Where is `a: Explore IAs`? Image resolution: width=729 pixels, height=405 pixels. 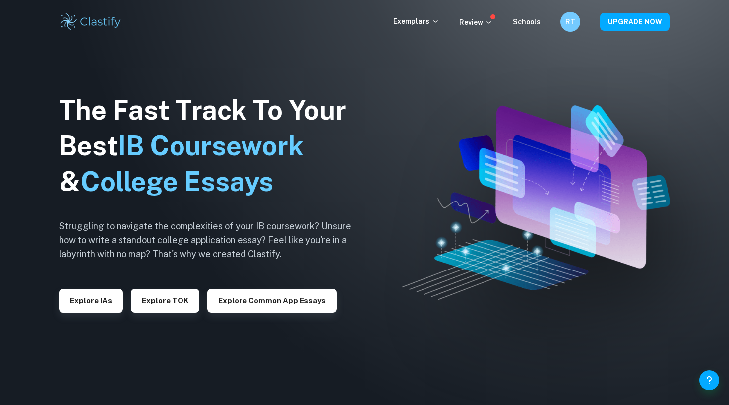 a: Explore IAs is located at coordinates (91, 300).